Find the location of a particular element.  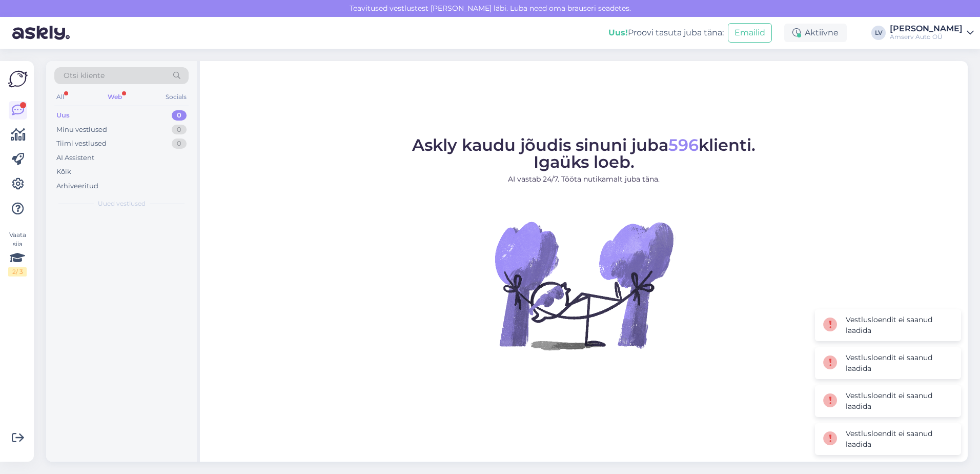

div: Minu vestlused is located at coordinates (81, 130).